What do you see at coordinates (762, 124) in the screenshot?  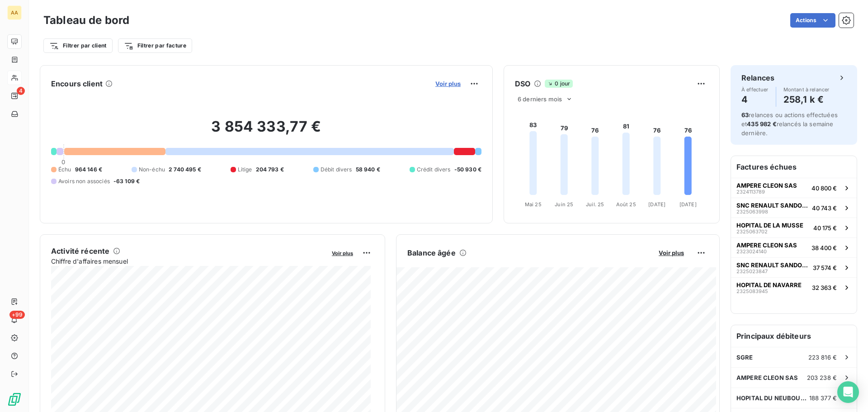 I see `span: 435 982 €` at bounding box center [762, 124].